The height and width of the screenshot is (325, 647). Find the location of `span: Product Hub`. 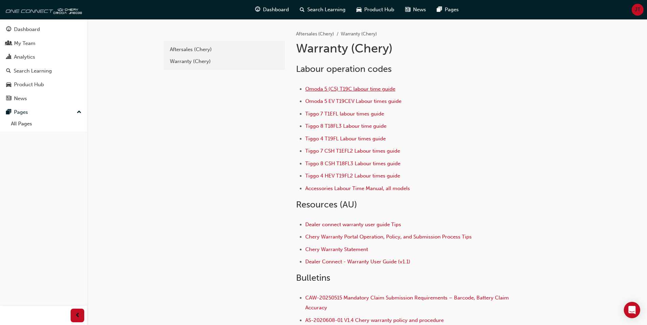

span: Product Hub is located at coordinates (379, 10).